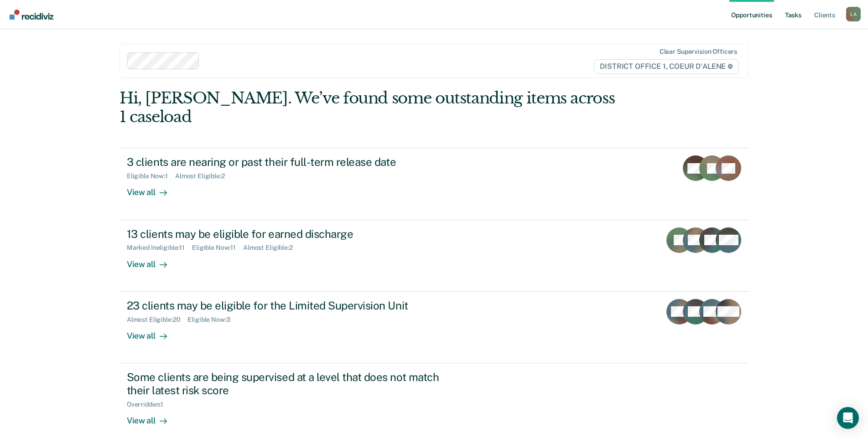 This screenshot has height=438, width=868. What do you see at coordinates (434, 184) in the screenshot?
I see `a: 3 clients are nearing or past their full-term release dateEligible Now:1Almost Eligible:2View all` at bounding box center [434, 184].